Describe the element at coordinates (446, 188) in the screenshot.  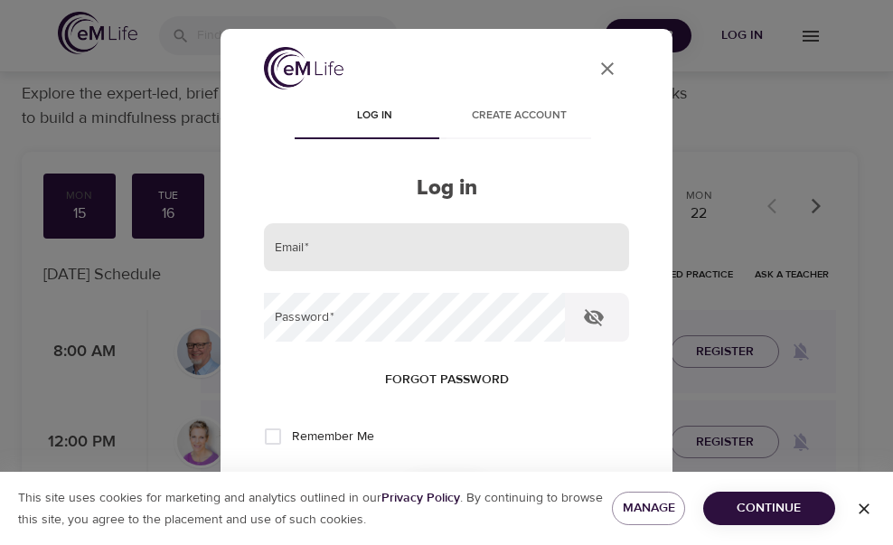
I see `h2: Log in` at that location.